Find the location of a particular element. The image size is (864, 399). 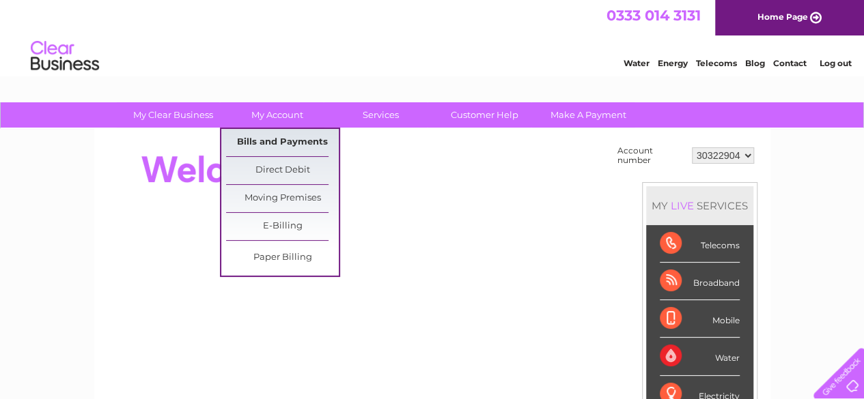

div: LIVE is located at coordinates (682, 206).